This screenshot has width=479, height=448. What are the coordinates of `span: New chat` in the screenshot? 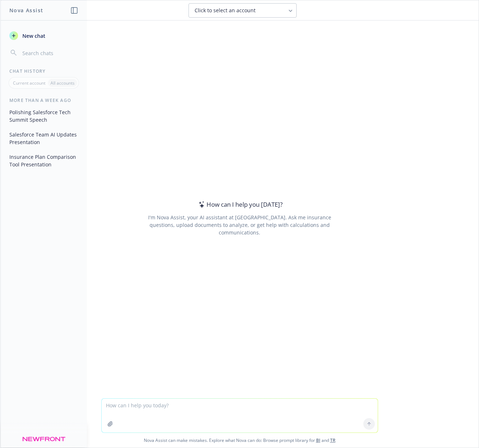 It's located at (33, 36).